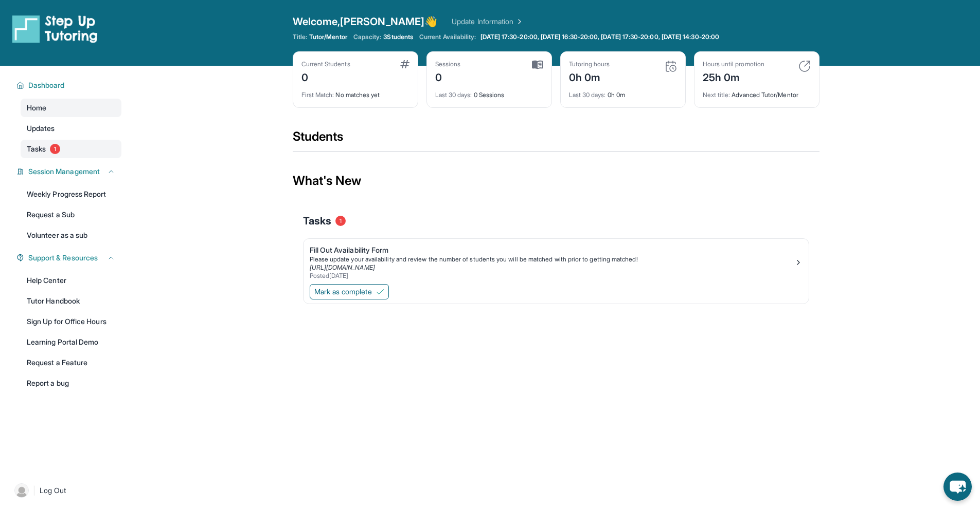  I want to click on a: Home, so click(71, 108).